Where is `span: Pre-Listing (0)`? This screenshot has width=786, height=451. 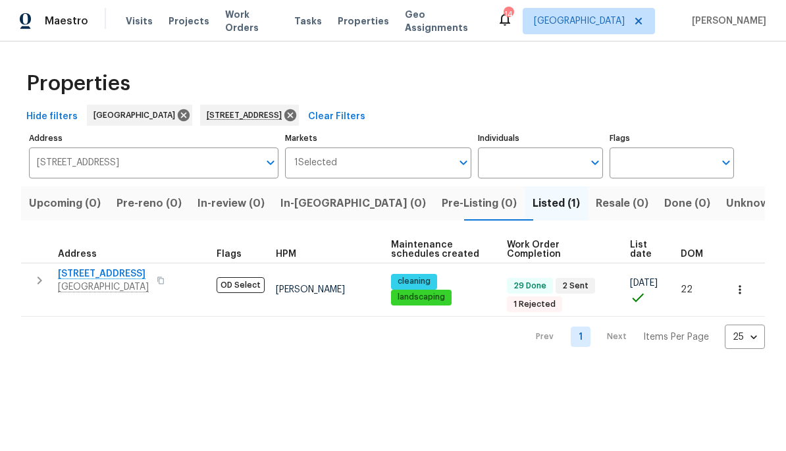
span: Pre-Listing (0) is located at coordinates (479, 203).